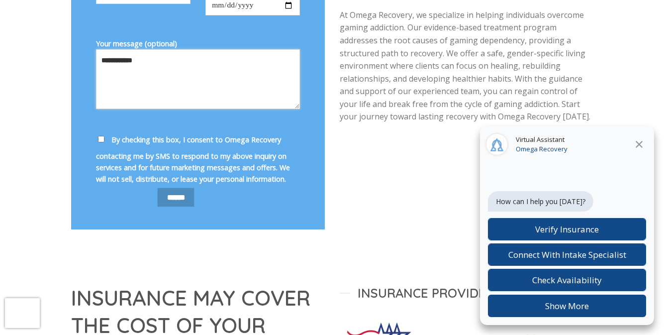 The image size is (664, 335). I want to click on textarea: Your message (optional), so click(198, 79).